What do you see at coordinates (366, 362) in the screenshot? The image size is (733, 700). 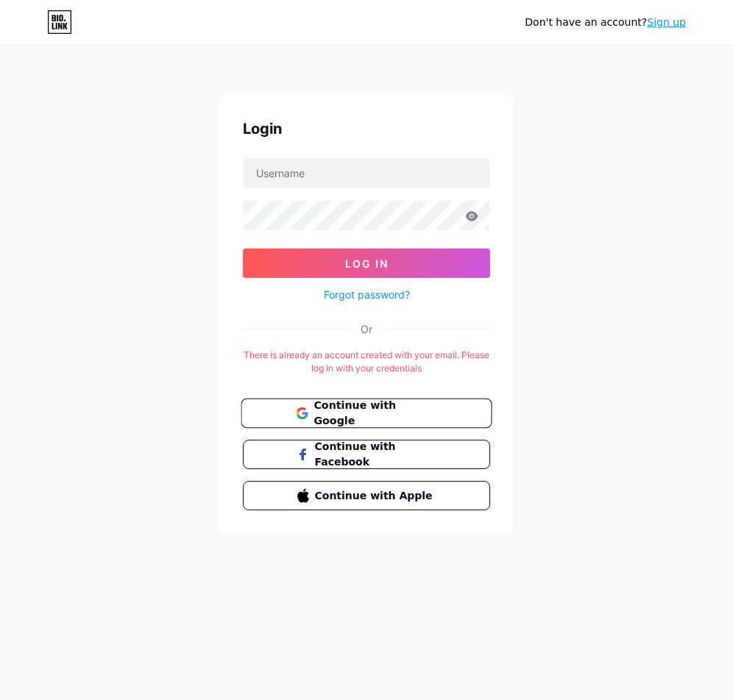 I see `div: There is already an account created with your email. Please log in with your credentials` at bounding box center [366, 362].